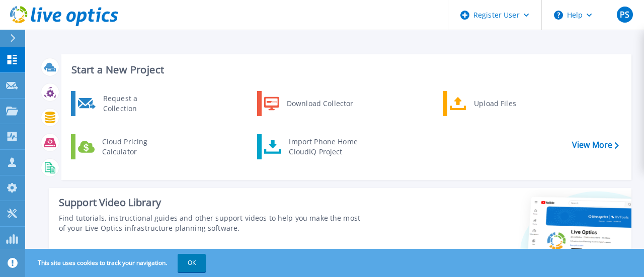 The height and width of the screenshot is (277, 644). What do you see at coordinates (323, 147) in the screenshot?
I see `div: Import Phone Home CloudIQ Project` at bounding box center [323, 147].